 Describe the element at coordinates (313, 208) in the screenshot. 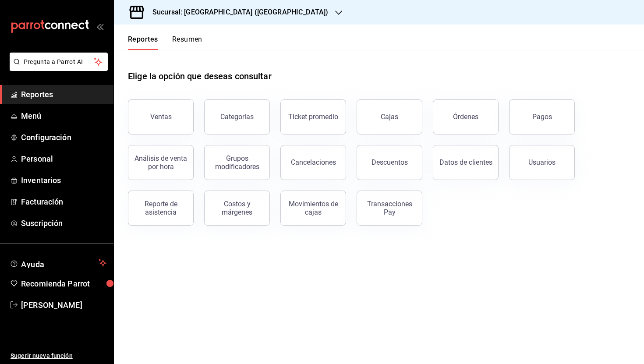

I see `button: Movimientos de cajas` at that location.